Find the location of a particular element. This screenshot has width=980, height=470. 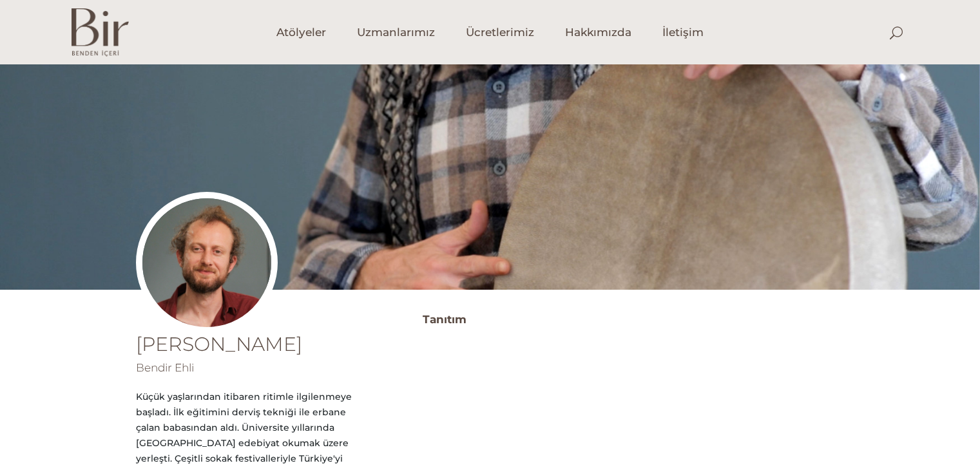

span: Ücretlerimiz is located at coordinates (500, 32).